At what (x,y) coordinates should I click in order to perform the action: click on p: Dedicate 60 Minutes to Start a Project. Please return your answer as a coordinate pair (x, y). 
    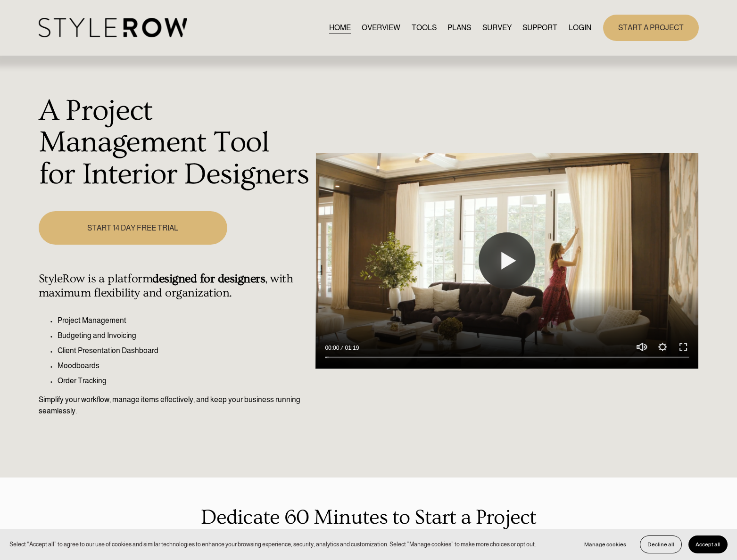
    Looking at the image, I should click on (369, 517).